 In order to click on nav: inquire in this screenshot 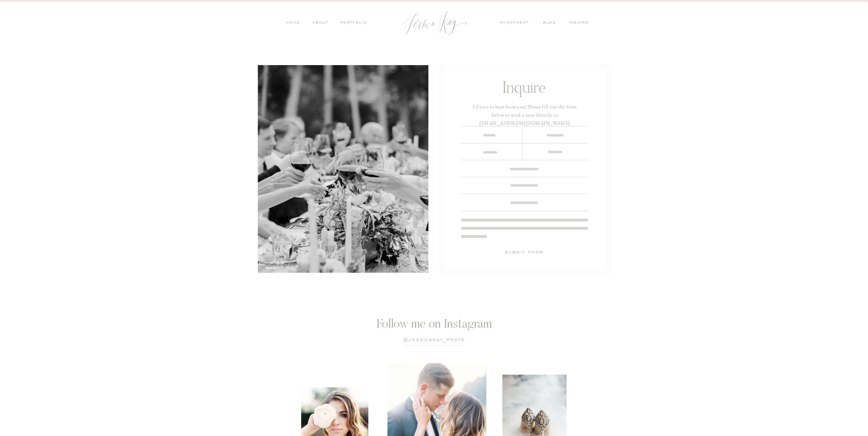, I will do `click(581, 23)`.